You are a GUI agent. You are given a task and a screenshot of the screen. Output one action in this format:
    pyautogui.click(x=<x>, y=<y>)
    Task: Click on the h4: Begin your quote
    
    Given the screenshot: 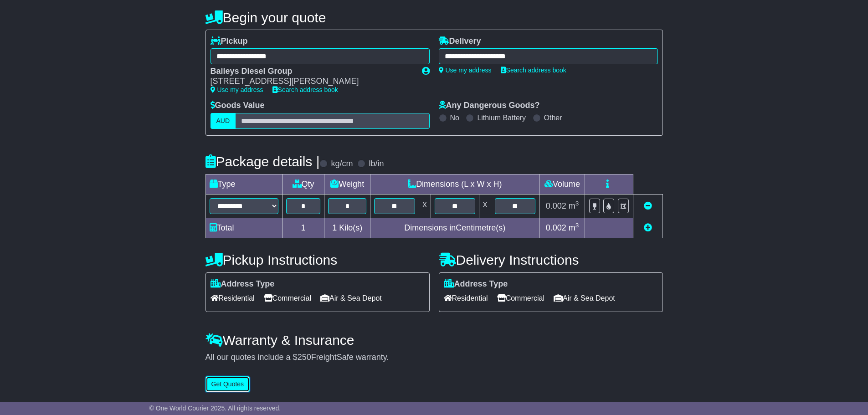 What is the action you would take?
    pyautogui.click(x=434, y=18)
    